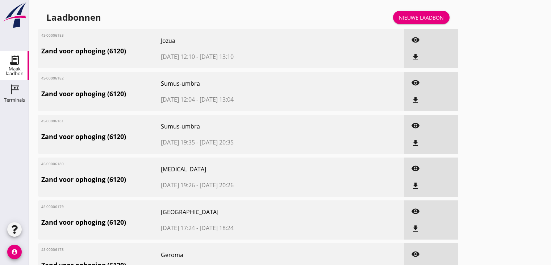 The image size is (551, 265). I want to click on span: 4S-00006182, so click(54, 78).